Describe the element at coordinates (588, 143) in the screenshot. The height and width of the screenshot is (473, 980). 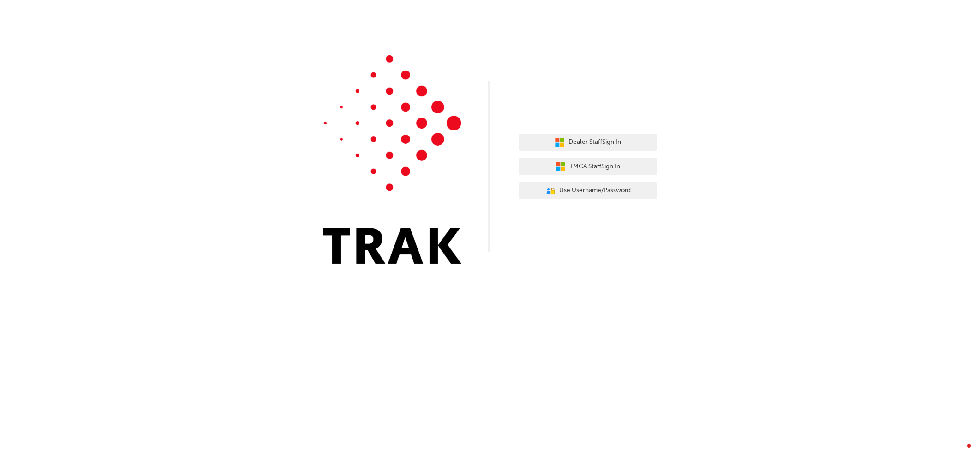
I see `button: Dealer StaffSign In` at that location.